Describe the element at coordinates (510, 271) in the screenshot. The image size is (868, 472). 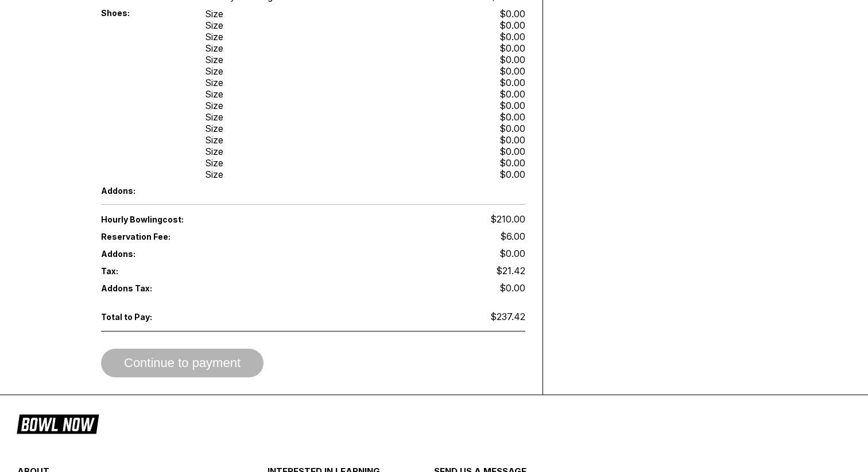
I see `span: $21.42` at that location.